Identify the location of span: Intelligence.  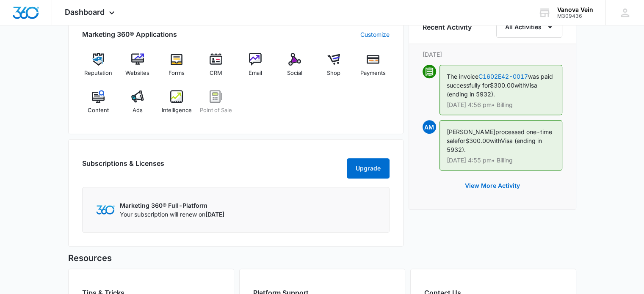
(177, 111).